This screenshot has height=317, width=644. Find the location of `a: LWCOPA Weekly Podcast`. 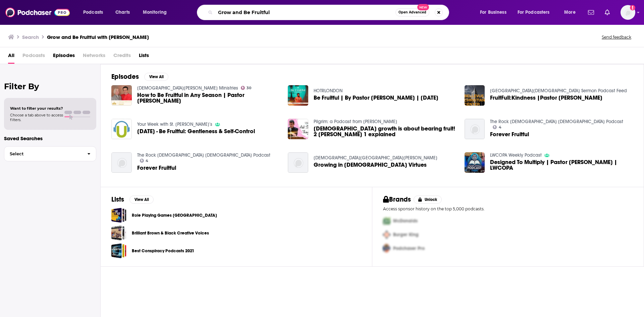

a: LWCOPA Weekly Podcast is located at coordinates (516, 155).